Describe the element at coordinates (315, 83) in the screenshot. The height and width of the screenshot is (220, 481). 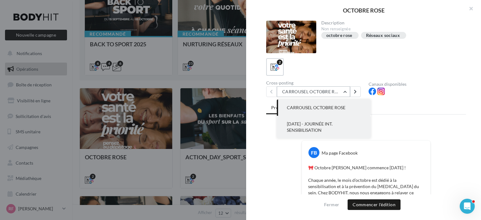
I see `div: Cross-posting` at that location.